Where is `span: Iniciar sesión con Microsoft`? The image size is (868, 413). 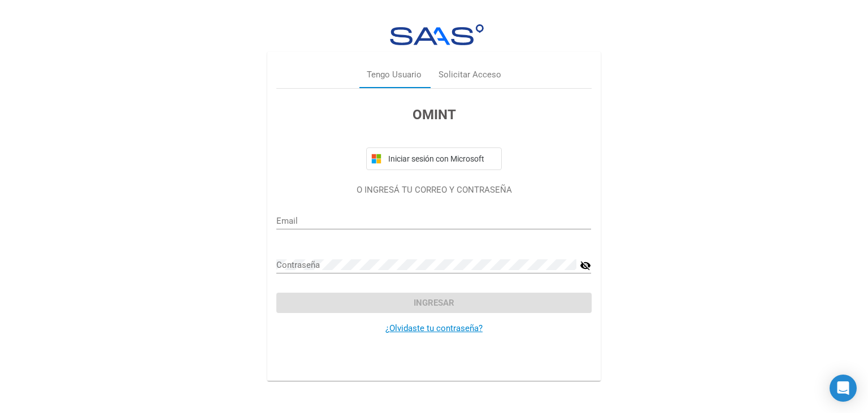 span: Iniciar sesión con Microsoft is located at coordinates (442, 159).